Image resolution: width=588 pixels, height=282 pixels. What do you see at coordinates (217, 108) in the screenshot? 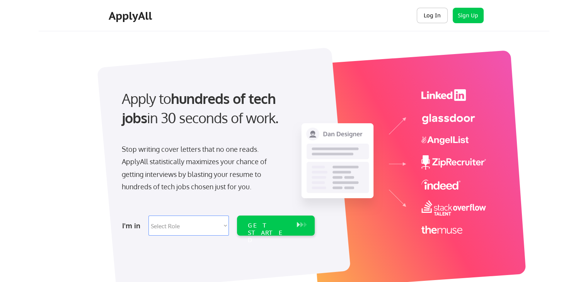
I see `div: Apply to in 30 seconds of work.` at bounding box center [217, 108].